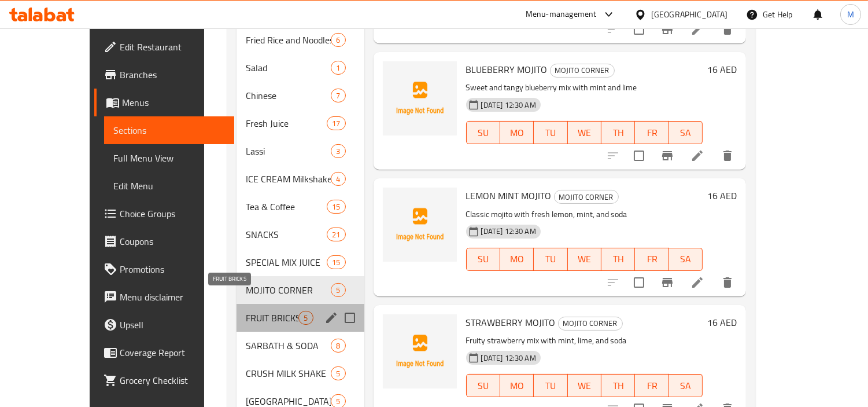  I want to click on span: SPECIAL MIX JUICE, so click(287, 262).